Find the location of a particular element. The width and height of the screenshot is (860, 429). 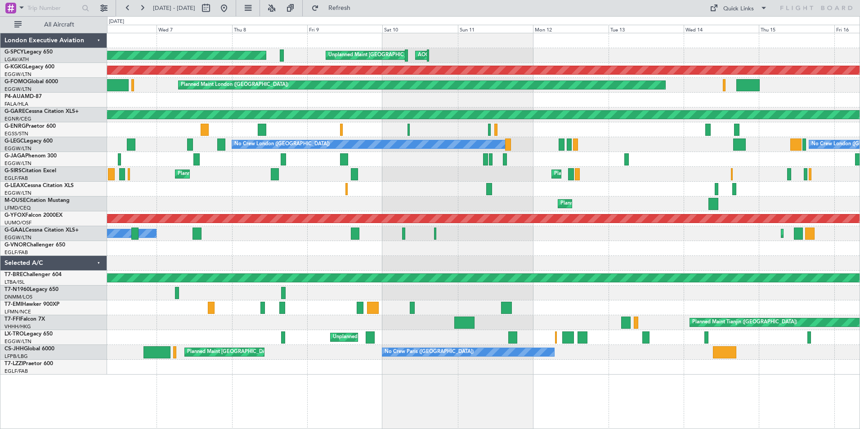

a: G-YFOXFalcon 2000EX is located at coordinates (33, 215).